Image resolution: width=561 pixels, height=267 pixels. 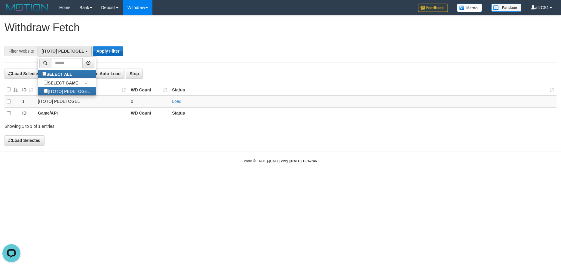 What do you see at coordinates (46, 82) in the screenshot?
I see `input: SELECT GAME` at bounding box center [46, 82].